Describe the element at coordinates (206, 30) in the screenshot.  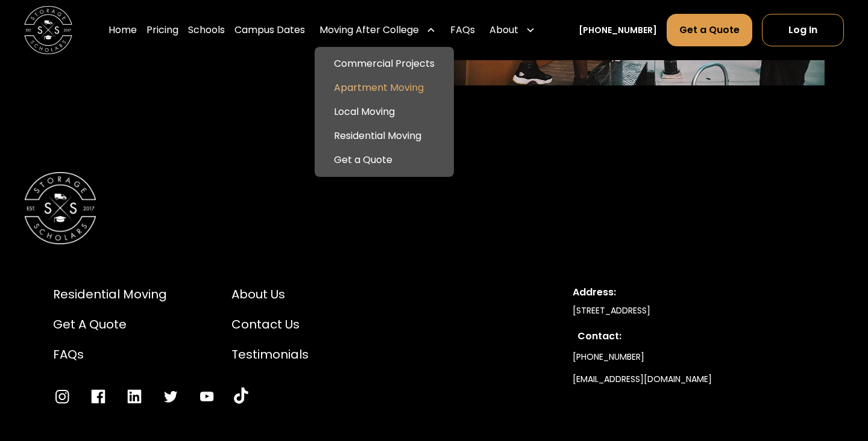
I see `a: Schools` at that location.